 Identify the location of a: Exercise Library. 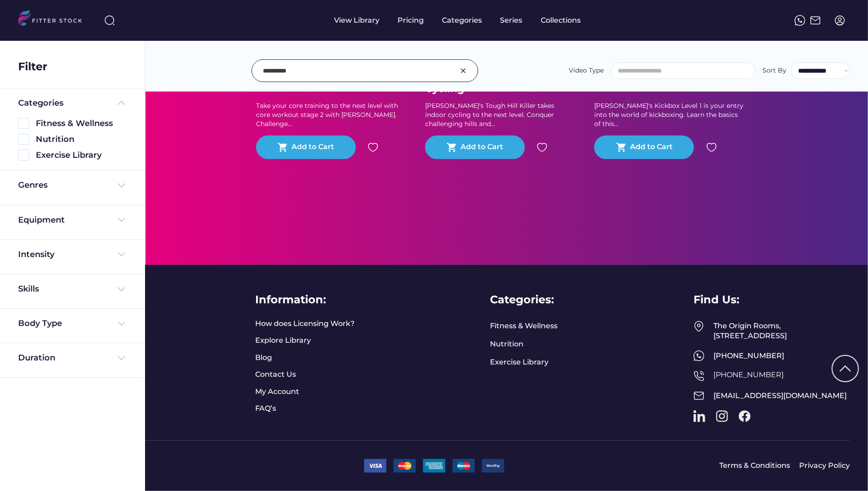
(519, 362).